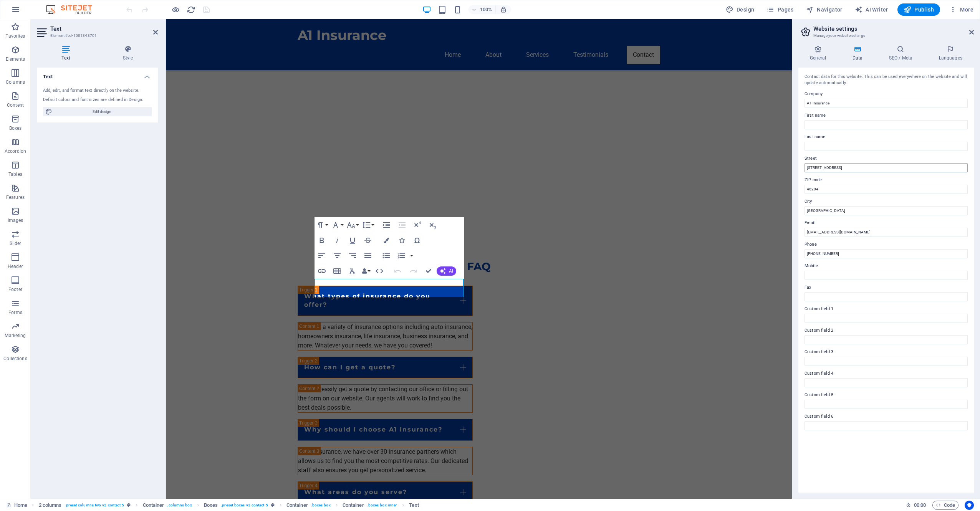  I want to click on h4: General, so click(820, 53).